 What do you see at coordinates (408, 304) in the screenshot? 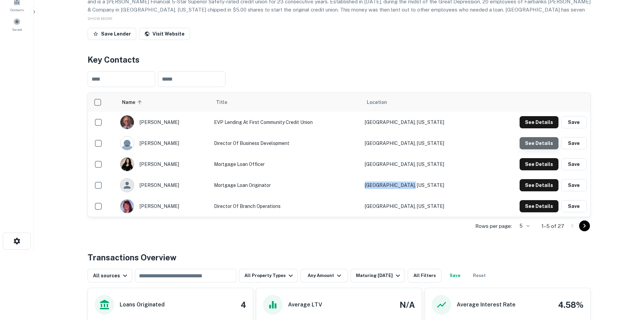
I see `h4: N/A` at bounding box center [408, 304].